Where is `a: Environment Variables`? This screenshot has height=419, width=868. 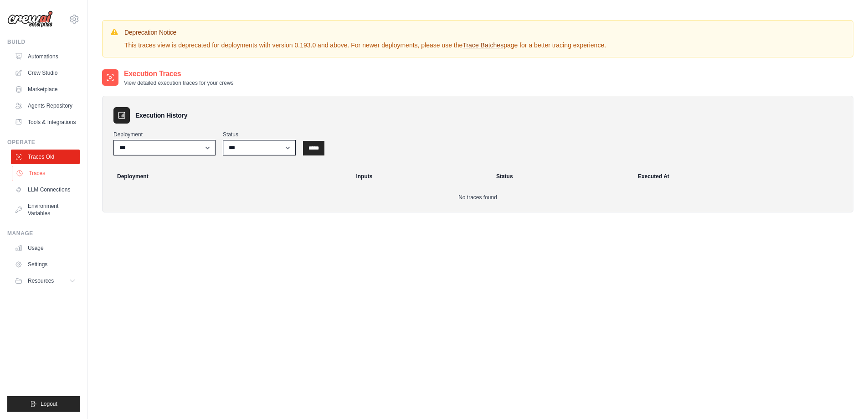
a: Environment Variables is located at coordinates (45, 210).